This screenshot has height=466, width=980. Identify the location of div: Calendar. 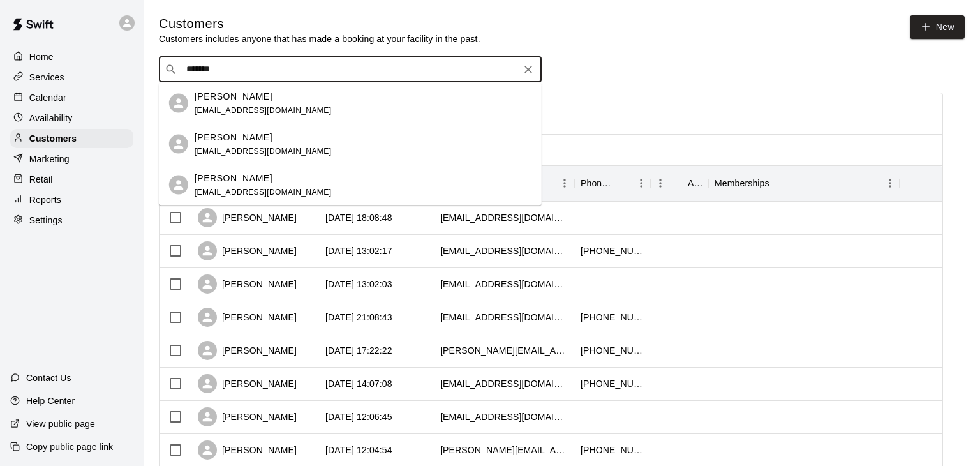
(72, 98).